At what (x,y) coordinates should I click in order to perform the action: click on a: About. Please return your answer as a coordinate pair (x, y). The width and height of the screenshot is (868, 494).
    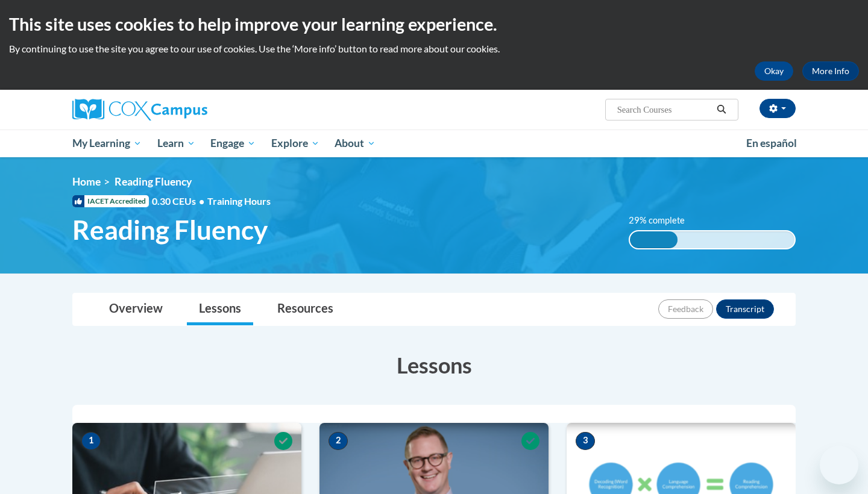
    Looking at the image, I should click on (356, 144).